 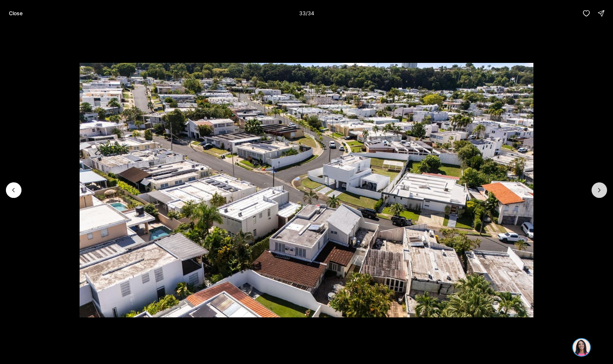 I want to click on button: Close, so click(x=16, y=13).